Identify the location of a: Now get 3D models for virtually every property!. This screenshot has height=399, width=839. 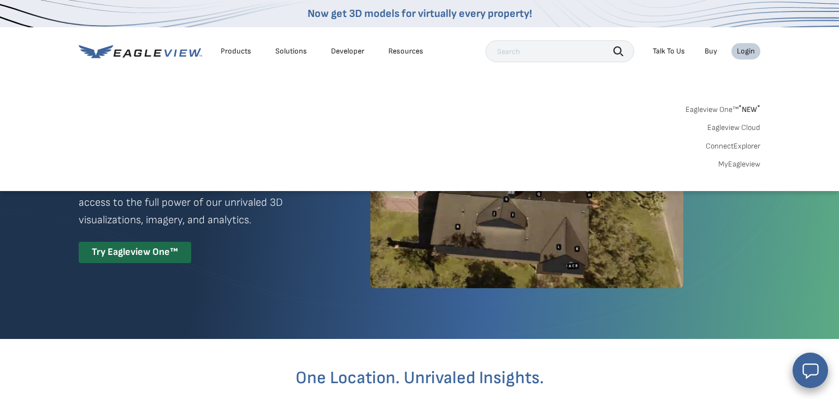
(420, 14).